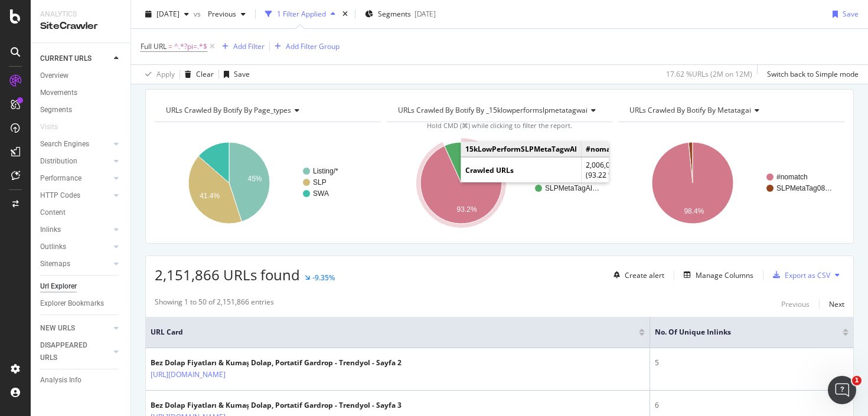  I want to click on div: Create alert, so click(644, 275).